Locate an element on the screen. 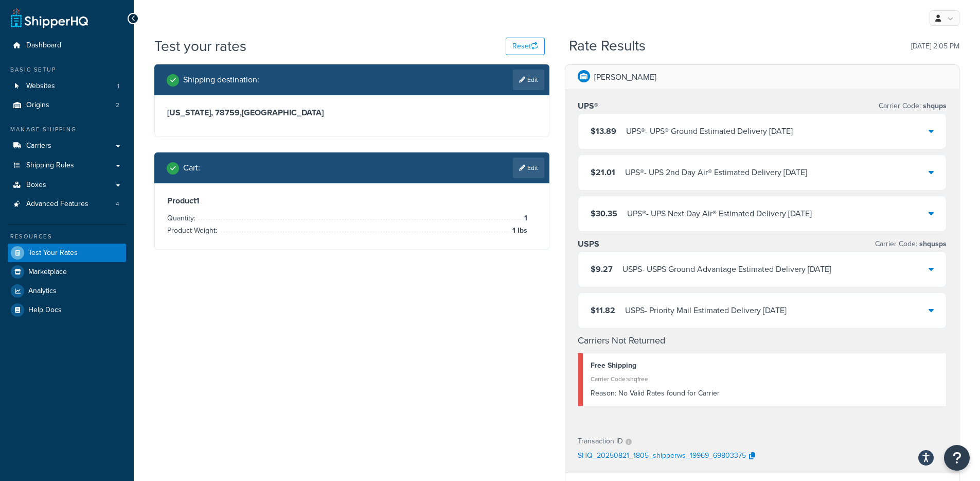 This screenshot has width=980, height=481. h1: Test your rates is located at coordinates (200, 46).